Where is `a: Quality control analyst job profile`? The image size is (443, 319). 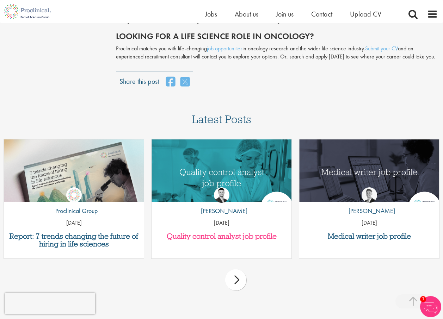 a: Quality control analyst job profile is located at coordinates (221, 236).